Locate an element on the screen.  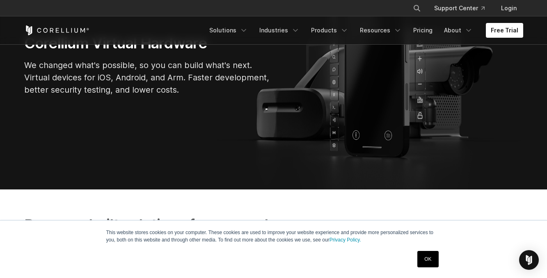
a: OK is located at coordinates (427, 259).